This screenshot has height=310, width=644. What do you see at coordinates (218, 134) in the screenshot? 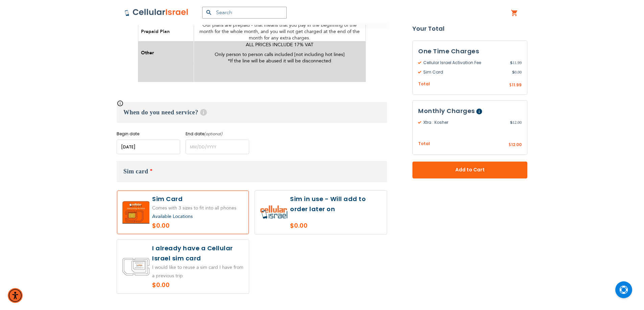
I see `label: End date` at bounding box center [218, 134].